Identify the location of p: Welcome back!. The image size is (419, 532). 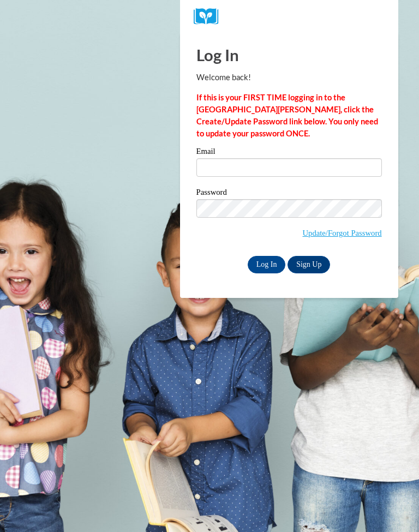
(289, 78).